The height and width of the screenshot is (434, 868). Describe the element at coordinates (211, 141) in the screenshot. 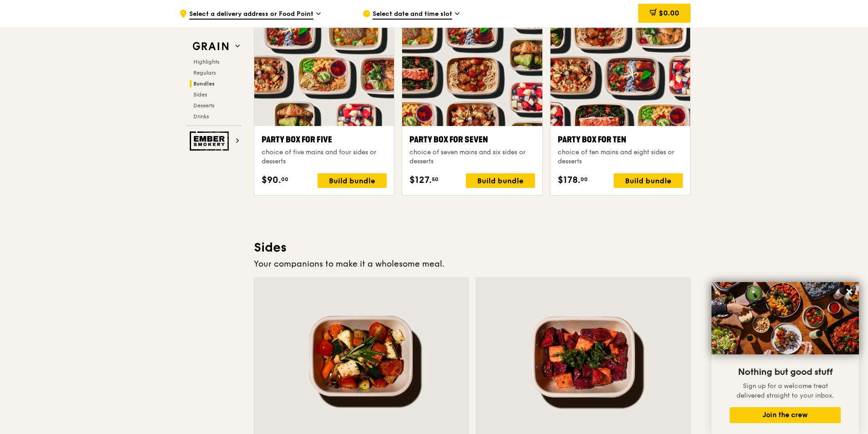

I see `img: Ember Smokery web logo` at that location.